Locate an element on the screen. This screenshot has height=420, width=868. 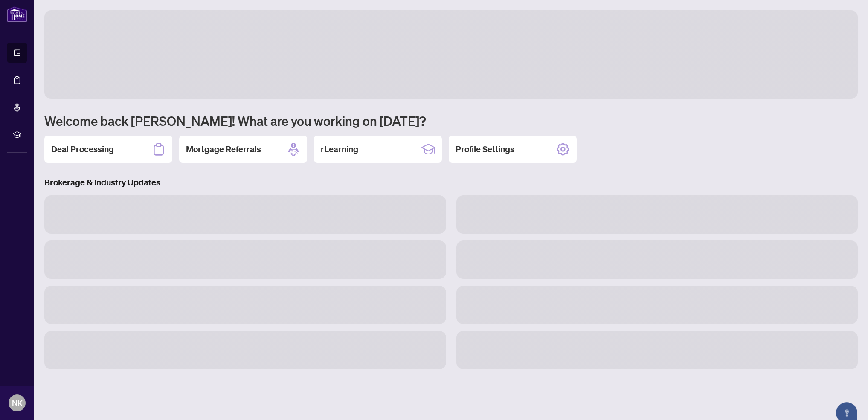
button: Open asap is located at coordinates (847, 403).